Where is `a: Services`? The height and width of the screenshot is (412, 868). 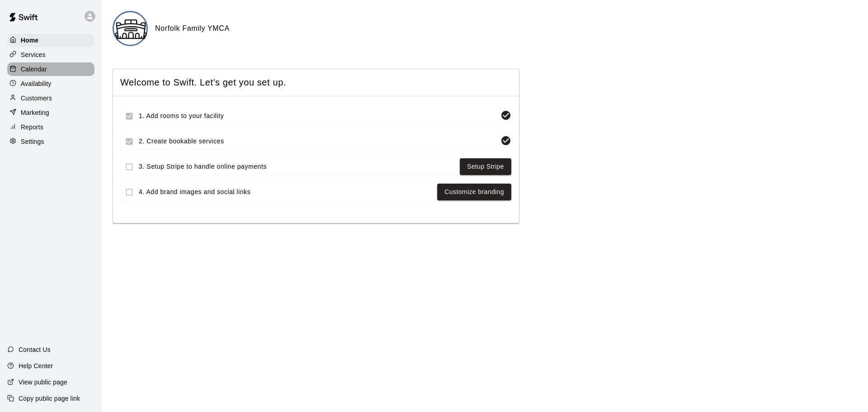
a: Services is located at coordinates (50, 55).